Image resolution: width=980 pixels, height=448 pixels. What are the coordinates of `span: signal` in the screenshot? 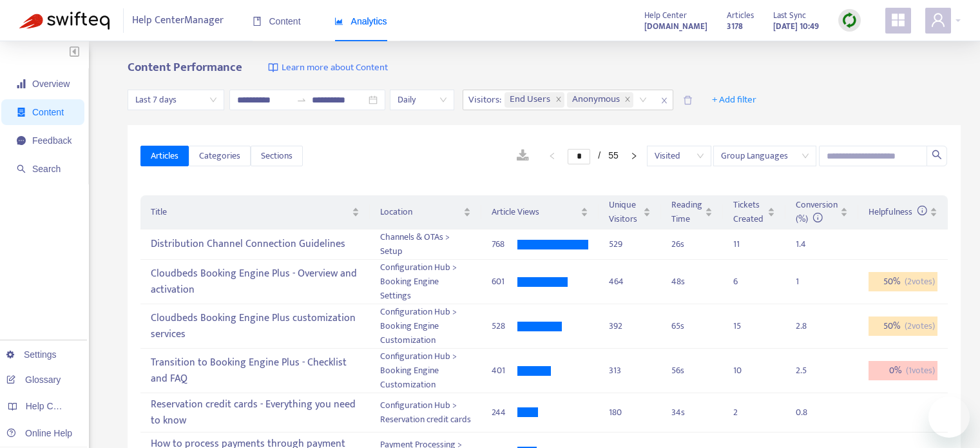 It's located at (21, 84).